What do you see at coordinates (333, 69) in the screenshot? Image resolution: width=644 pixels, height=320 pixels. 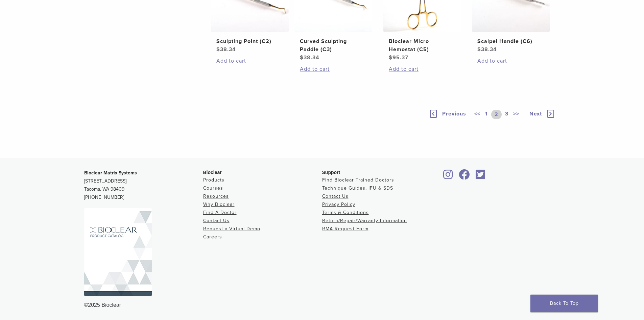 I see `a: Add to cart: “Curved Sculpting Paddle (C3)”` at bounding box center [333, 69].